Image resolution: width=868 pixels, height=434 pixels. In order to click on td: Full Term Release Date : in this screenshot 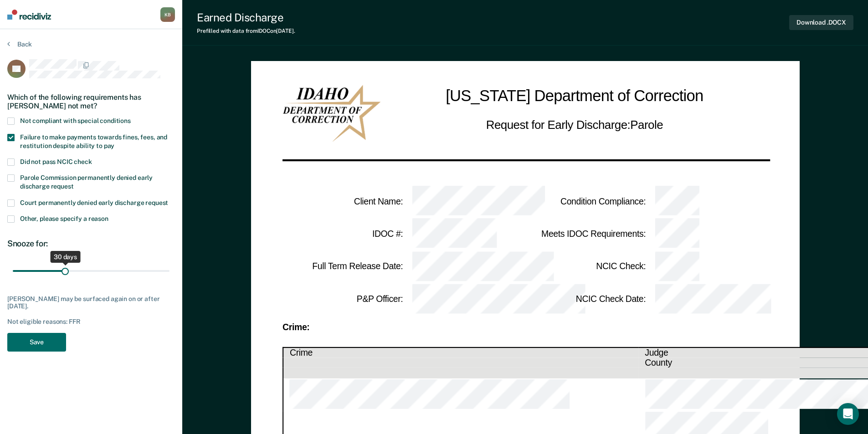, I will do `click(343, 267)`.